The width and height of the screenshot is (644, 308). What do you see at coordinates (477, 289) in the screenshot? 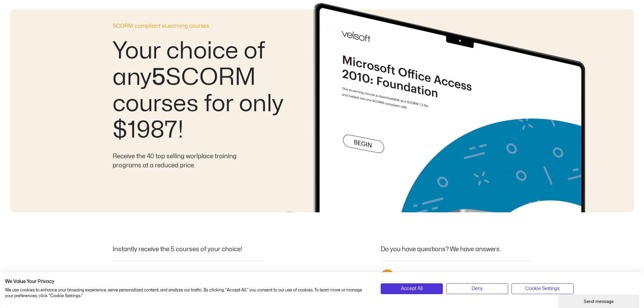
I see `button: Deny all cookies` at bounding box center [477, 289].